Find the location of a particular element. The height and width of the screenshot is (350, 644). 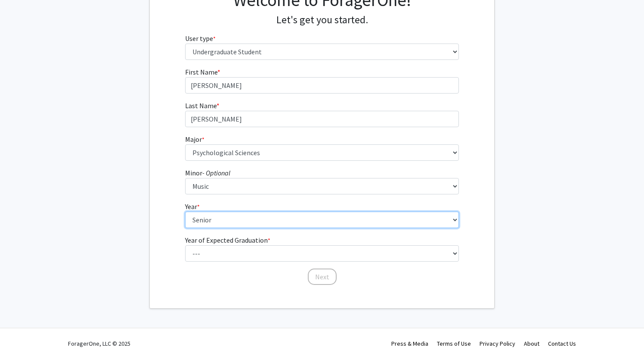

a: About is located at coordinates (532, 344).